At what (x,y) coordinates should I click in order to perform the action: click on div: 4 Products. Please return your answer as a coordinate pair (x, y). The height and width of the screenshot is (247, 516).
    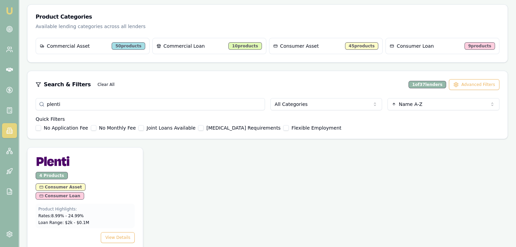
    Looking at the image, I should click on (52, 176).